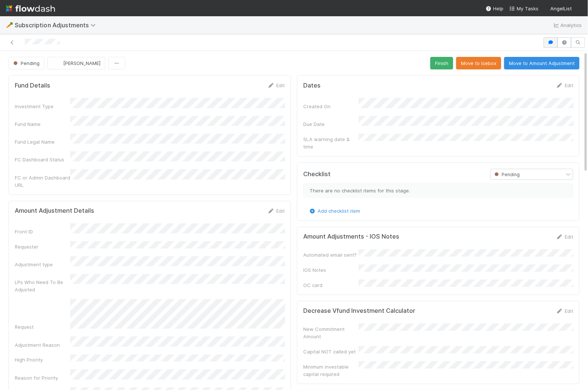 Image resolution: width=588 pixels, height=390 pixels. What do you see at coordinates (43, 247) in the screenshot?
I see `div: Requester` at bounding box center [43, 247].